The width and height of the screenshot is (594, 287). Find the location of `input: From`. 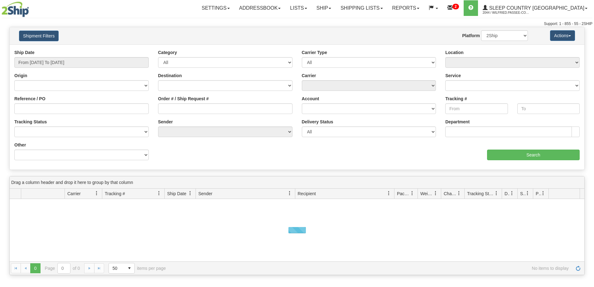

input: From is located at coordinates (477, 109).